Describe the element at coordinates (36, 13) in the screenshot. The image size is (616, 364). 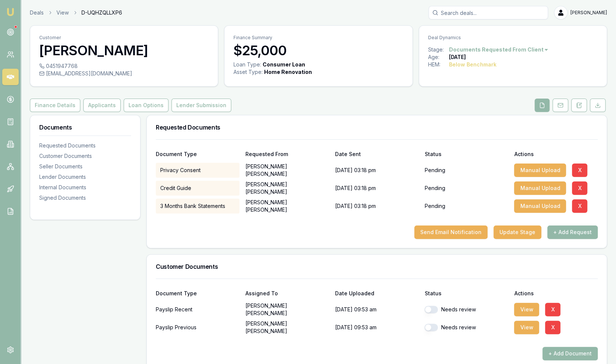
I see `a: Deals` at that location.